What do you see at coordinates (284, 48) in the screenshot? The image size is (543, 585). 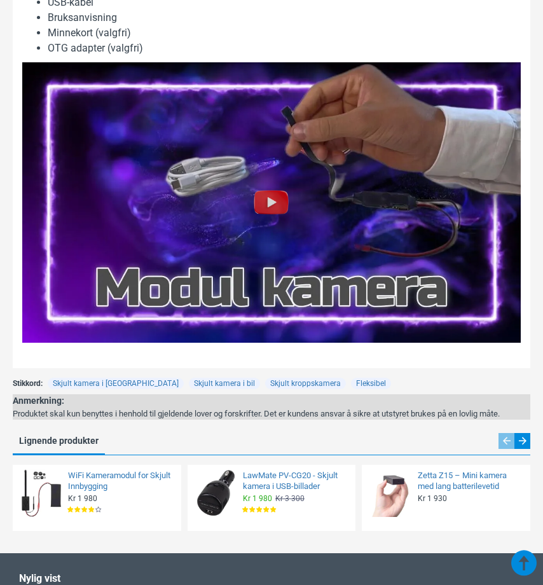 I see `li: OTG adapter (valgfri)` at bounding box center [284, 48].